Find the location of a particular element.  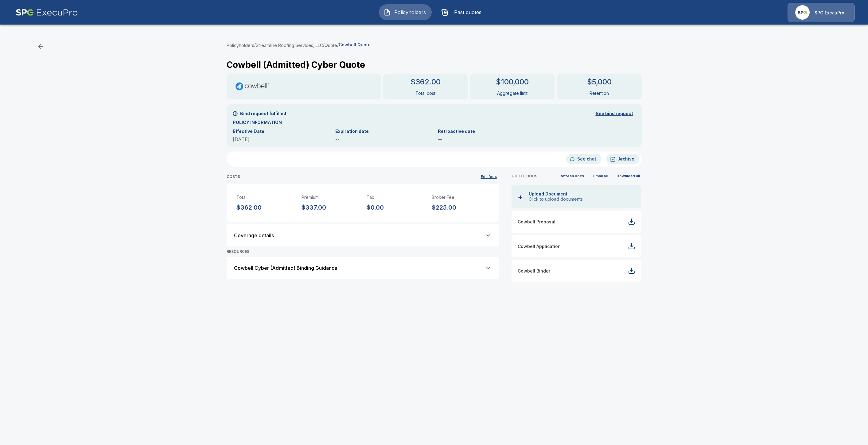

button: Quote is located at coordinates (331, 45).